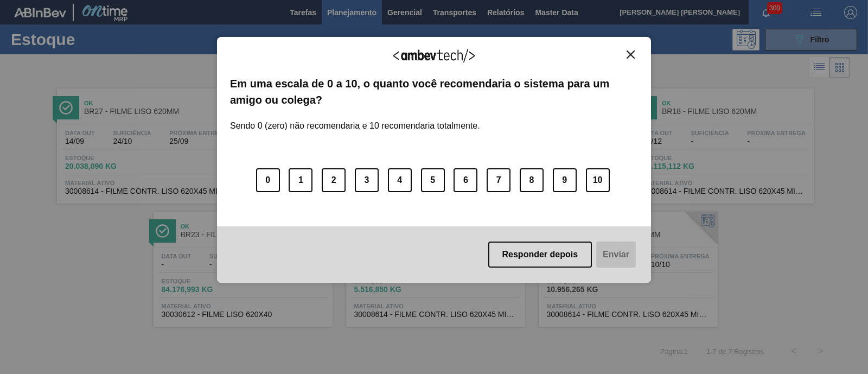 This screenshot has height=374, width=868. Describe the element at coordinates (565, 180) in the screenshot. I see `button: 9` at that location.